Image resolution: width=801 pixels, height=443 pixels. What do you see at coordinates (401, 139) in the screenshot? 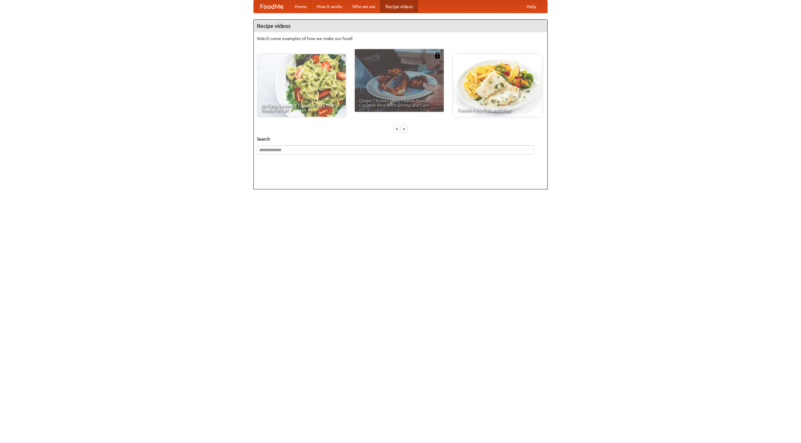
I see `h5: Search` at bounding box center [401, 139].